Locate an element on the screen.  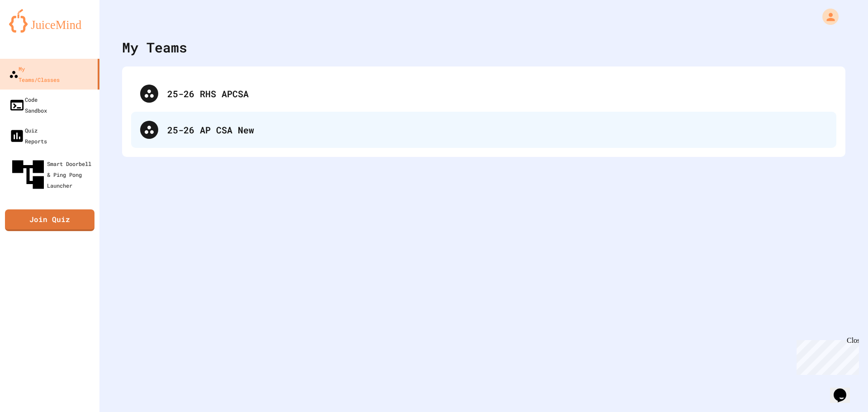
div: My Teams/Classes is located at coordinates (34, 74).